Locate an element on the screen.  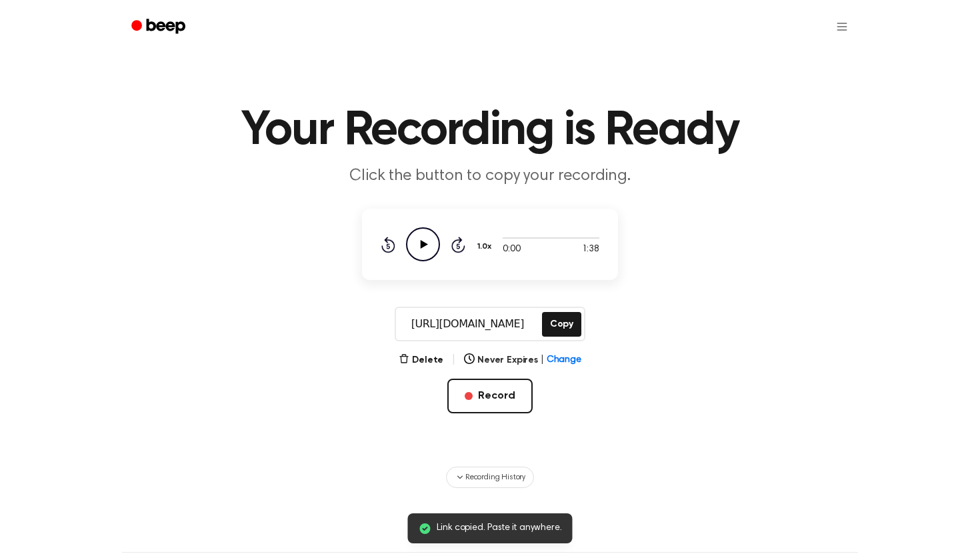
button: Never Expires|Change is located at coordinates (523, 360).